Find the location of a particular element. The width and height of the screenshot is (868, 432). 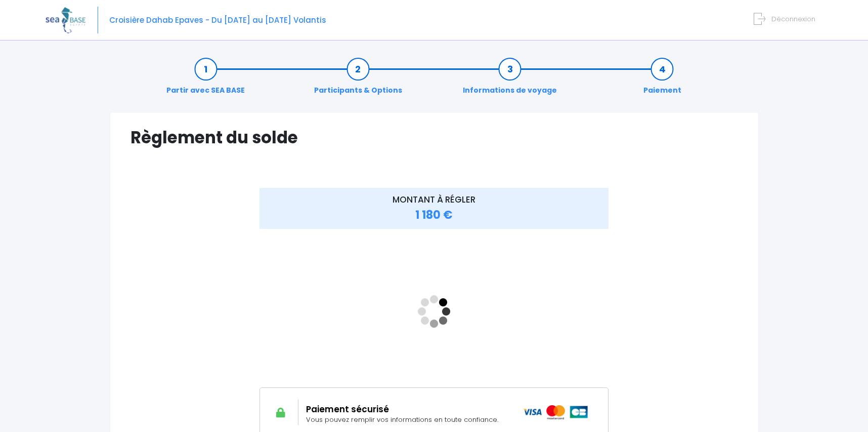

span: Déconnexion is located at coordinates (793, 18).